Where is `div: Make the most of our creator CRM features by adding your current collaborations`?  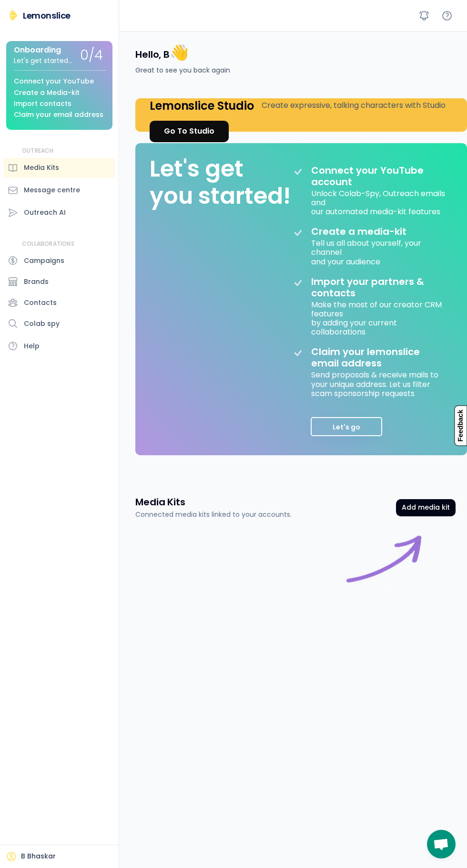 div: Make the most of our creator CRM features by adding your current collaborations is located at coordinates (378, 317).